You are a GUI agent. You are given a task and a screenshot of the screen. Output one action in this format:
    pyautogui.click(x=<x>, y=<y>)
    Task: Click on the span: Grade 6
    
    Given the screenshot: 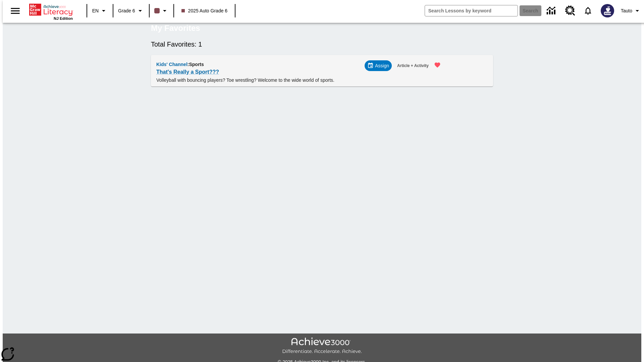 What is the action you would take?
    pyautogui.click(x=126, y=11)
    